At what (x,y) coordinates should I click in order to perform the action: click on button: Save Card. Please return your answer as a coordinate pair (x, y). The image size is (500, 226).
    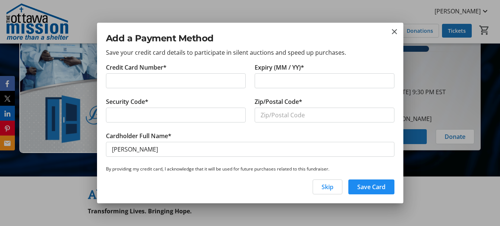
    Looking at the image, I should click on (371, 187).